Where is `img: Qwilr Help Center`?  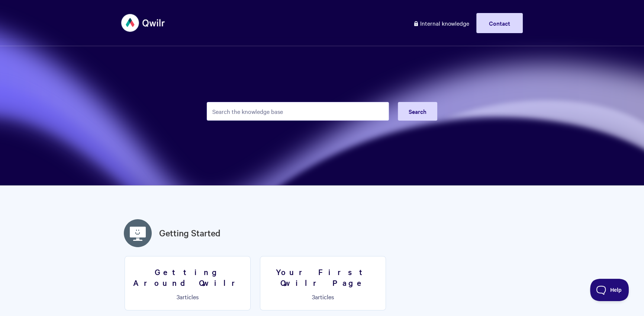 img: Qwilr Help Center is located at coordinates (143, 23).